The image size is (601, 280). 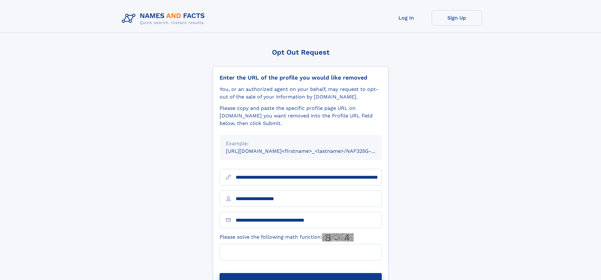 I want to click on div: You, or an authorized agent on your behalf, may request to opt-out of the sale of your informatio..., so click(x=300, y=93).